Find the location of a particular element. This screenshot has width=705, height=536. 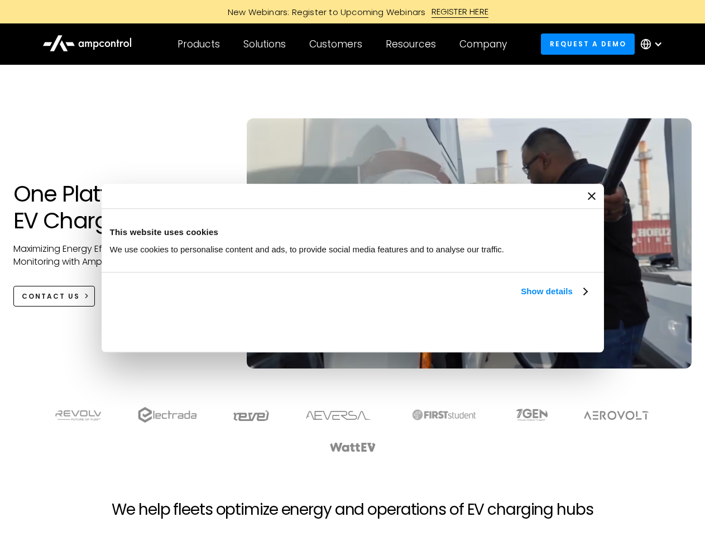

h1: One Platform for EV Charging Hubs is located at coordinates (119, 207).